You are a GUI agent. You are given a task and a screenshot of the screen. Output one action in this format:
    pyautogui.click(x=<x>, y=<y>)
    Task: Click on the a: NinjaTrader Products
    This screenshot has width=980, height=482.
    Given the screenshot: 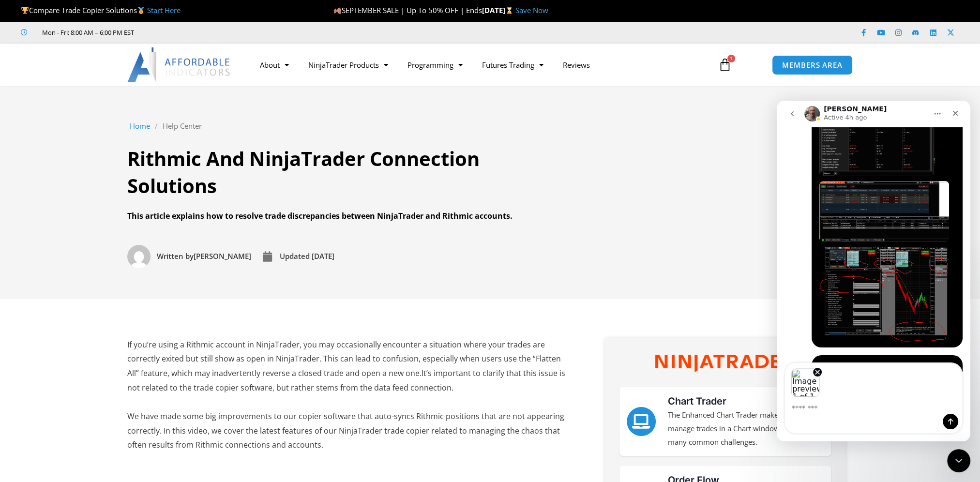 What is the action you would take?
    pyautogui.click(x=348, y=65)
    